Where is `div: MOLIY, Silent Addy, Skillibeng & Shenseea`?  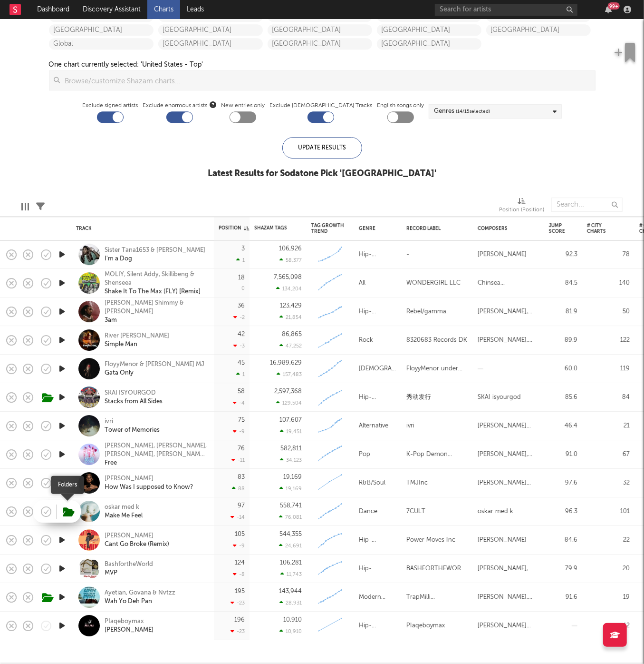 div: MOLIY, Silent Addy, Skillibeng & Shenseea is located at coordinates (155, 279).